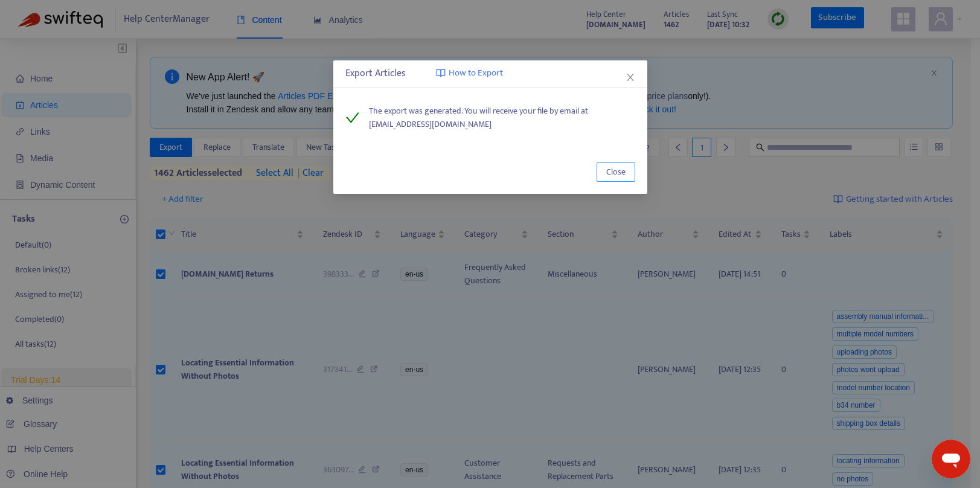 The image size is (980, 488). Describe the element at coordinates (353, 118) in the screenshot. I see `span: check` at that location.